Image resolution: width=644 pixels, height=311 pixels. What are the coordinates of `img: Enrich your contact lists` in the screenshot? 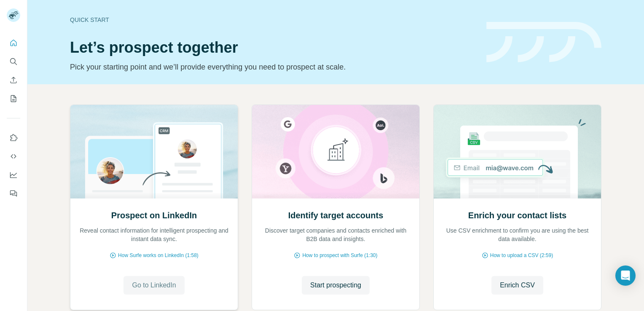 It's located at (517, 152).